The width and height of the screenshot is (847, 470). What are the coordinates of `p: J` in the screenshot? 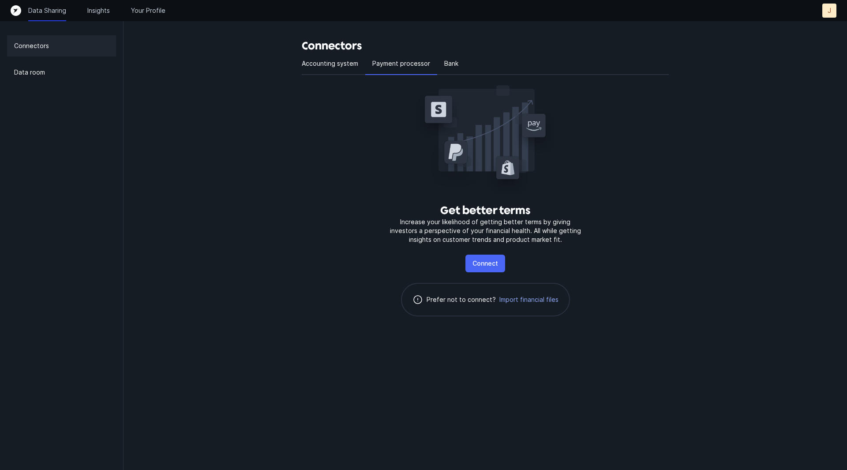 It's located at (829, 11).